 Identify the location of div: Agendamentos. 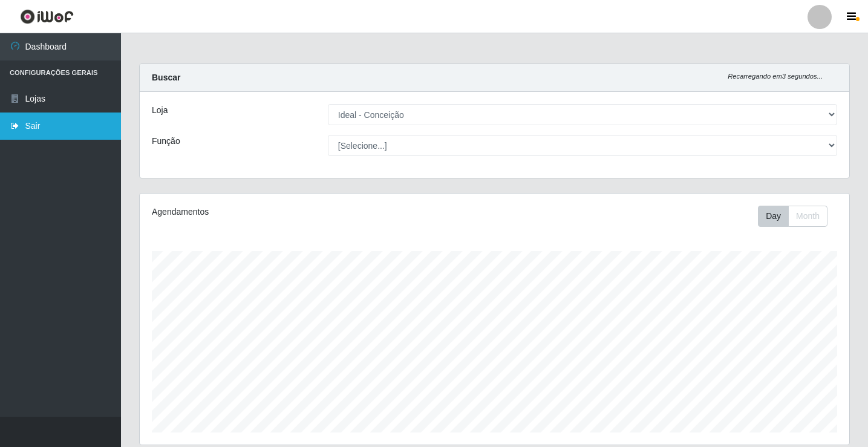
(289, 211).